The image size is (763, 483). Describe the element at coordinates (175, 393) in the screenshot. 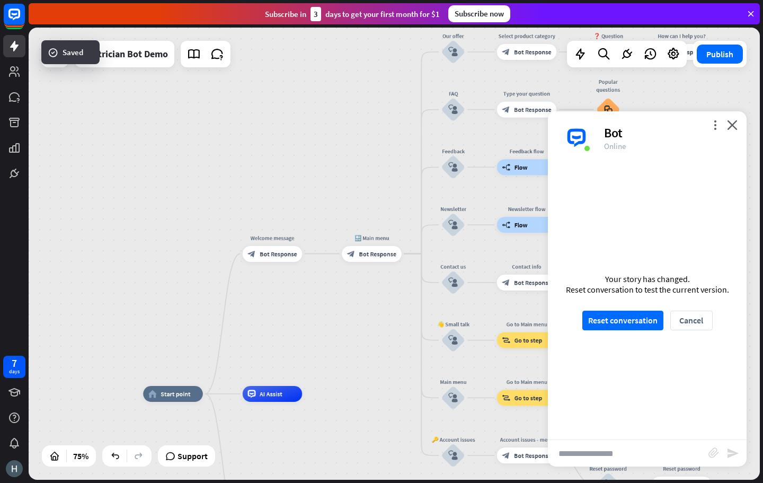

I see `span: Start point` at that location.